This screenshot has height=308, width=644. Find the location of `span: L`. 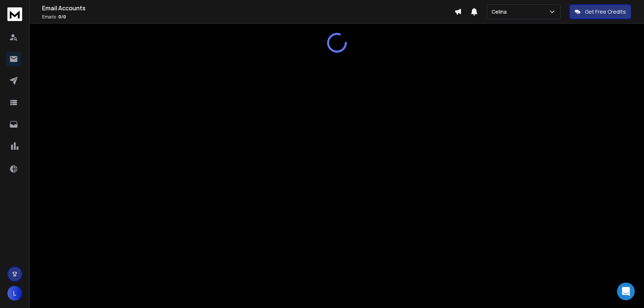

span: L is located at coordinates (15, 293).